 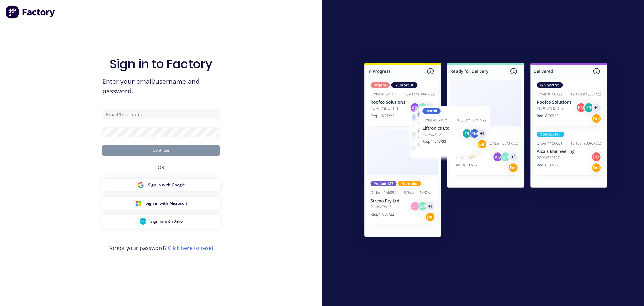 What do you see at coordinates (139, 203) in the screenshot?
I see `img: Microsoft Sign in` at bounding box center [139, 203].